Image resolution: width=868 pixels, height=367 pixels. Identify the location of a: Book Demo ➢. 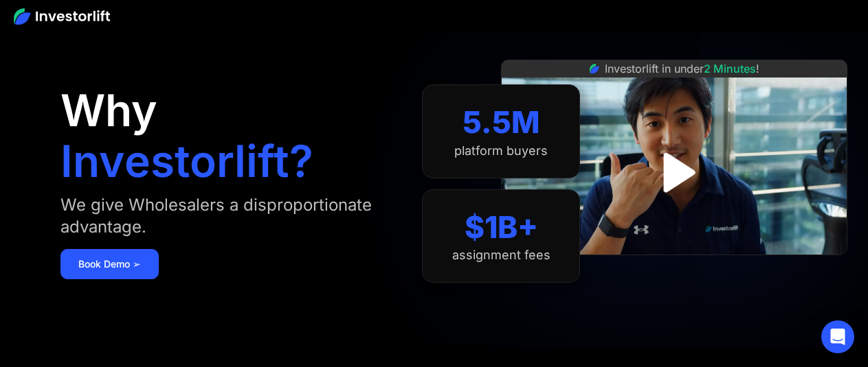
(109, 264).